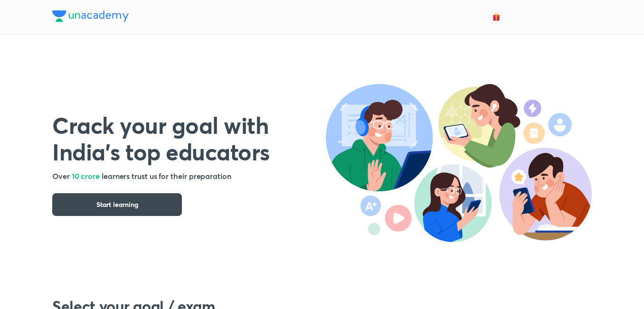 The image size is (644, 309). Describe the element at coordinates (90, 16) in the screenshot. I see `img: Company Logo` at that location.